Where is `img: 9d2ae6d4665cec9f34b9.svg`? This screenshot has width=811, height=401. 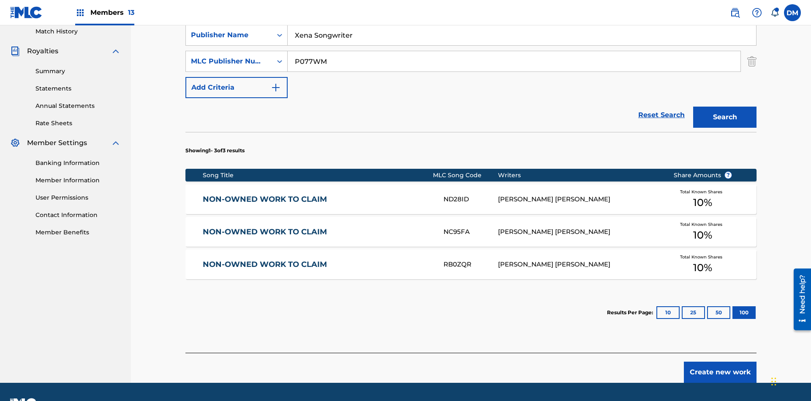 img: 9d2ae6d4665cec9f34b9.svg is located at coordinates (276, 87).